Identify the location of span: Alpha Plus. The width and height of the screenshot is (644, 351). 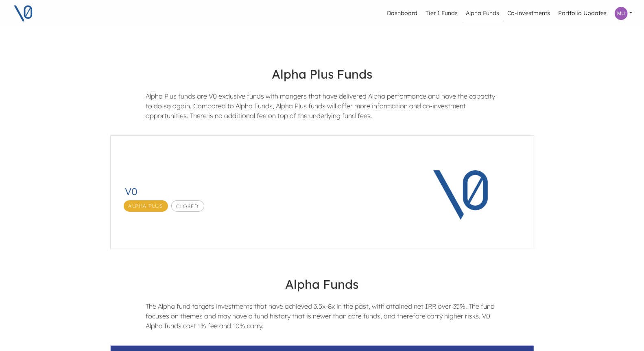
(146, 206).